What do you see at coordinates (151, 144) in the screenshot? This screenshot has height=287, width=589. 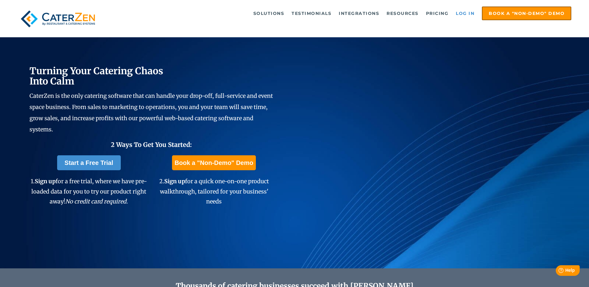 I see `span: 2 Ways To Get You Started:` at bounding box center [151, 144].